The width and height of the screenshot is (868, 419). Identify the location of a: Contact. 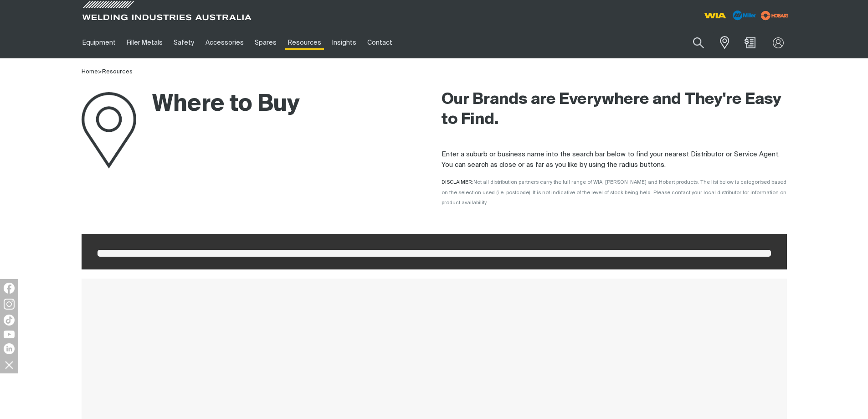
(380, 42).